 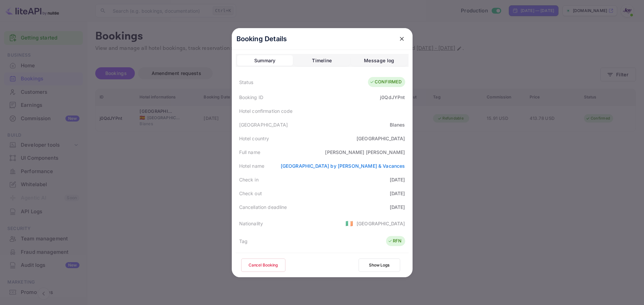 I want to click on div: CONFIRMED, so click(x=385, y=82).